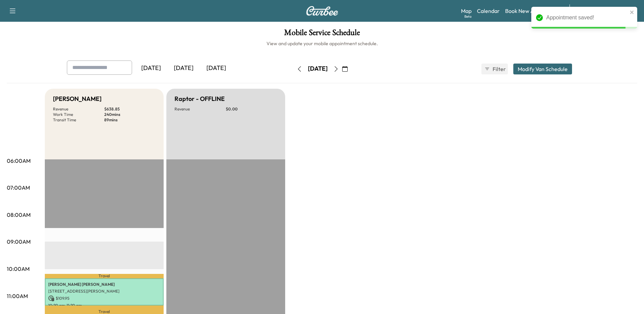 The image size is (644, 314). I want to click on div: Appointment saved!, so click(587, 17).